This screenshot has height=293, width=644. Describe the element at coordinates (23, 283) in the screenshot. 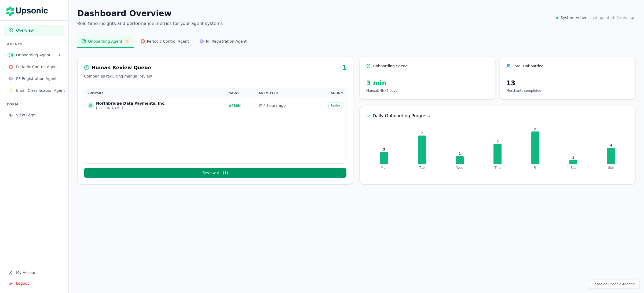

I see `span: Logout` at that location.